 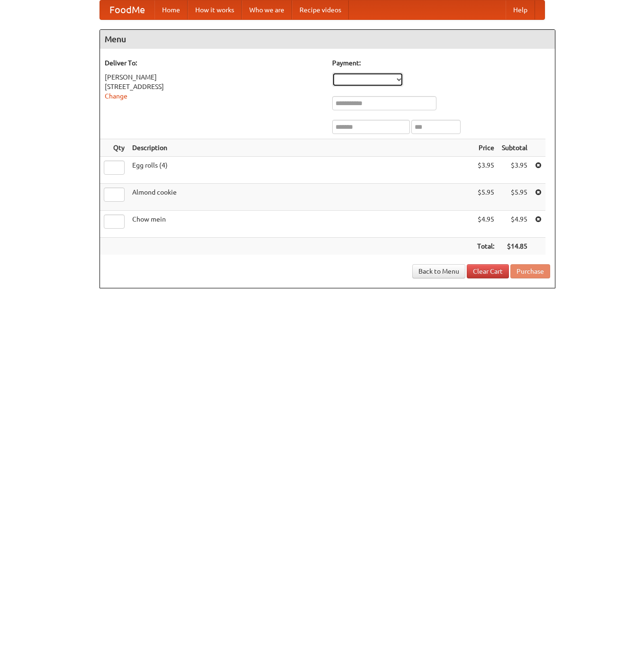 I want to click on th: Description, so click(x=301, y=148).